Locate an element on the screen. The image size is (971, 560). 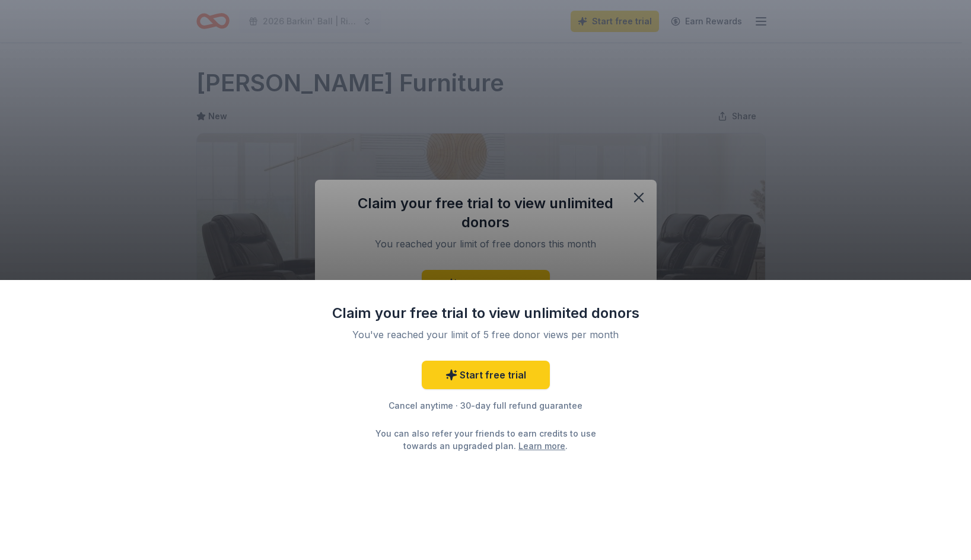
div: You've reached your limit of 5 free donor views per month is located at coordinates (486, 334).